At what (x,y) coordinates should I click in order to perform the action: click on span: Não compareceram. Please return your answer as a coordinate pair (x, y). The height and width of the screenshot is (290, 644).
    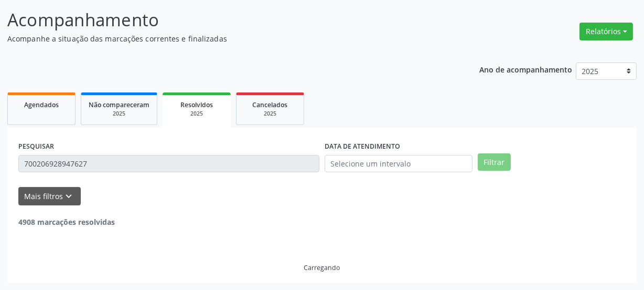
    Looking at the image, I should click on (119, 104).